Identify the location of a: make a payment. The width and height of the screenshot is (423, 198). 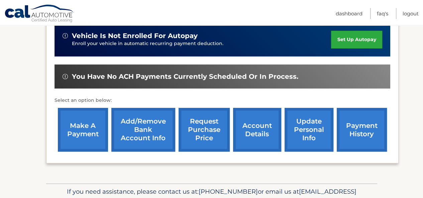
(83, 130).